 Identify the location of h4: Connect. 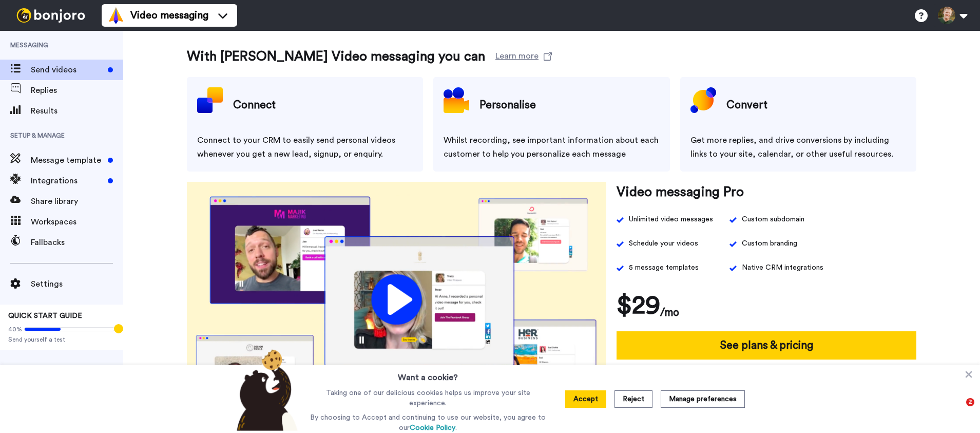
(255, 105).